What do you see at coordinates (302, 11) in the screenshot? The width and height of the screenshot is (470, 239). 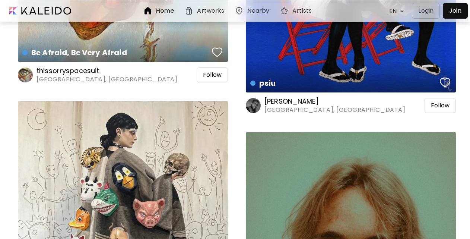 I see `h6: Artists` at bounding box center [302, 11].